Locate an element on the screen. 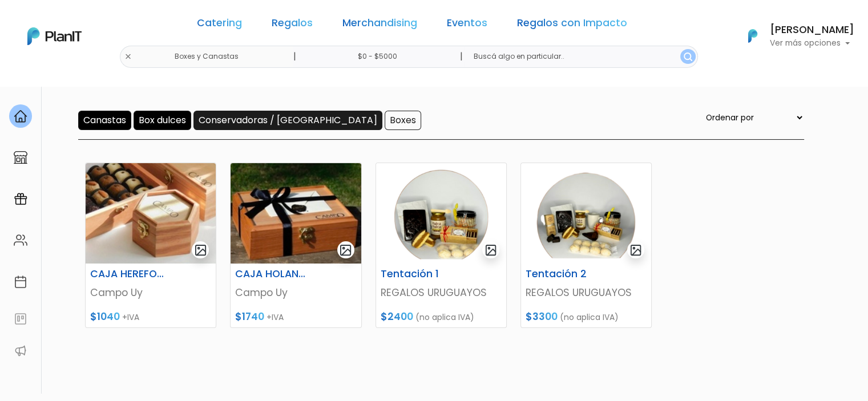  span: $1740 is located at coordinates (249, 317).